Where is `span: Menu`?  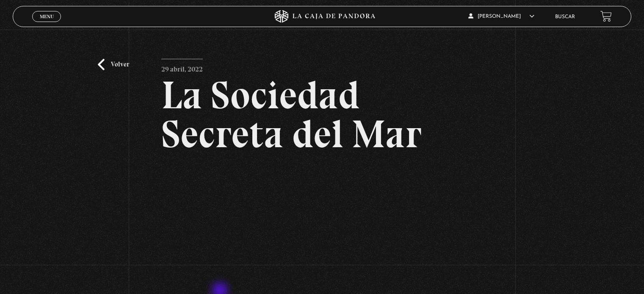 span: Menu is located at coordinates (47, 17).